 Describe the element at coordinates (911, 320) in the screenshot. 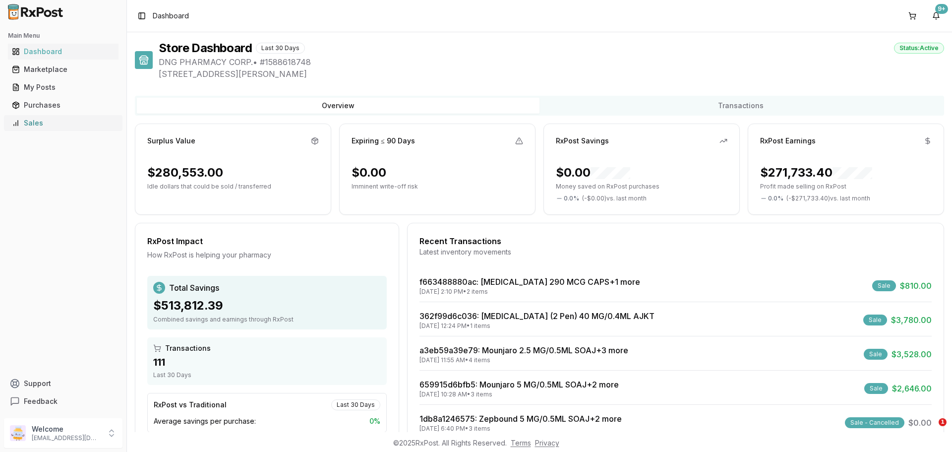

I see `span: $3,780.00` at that location.